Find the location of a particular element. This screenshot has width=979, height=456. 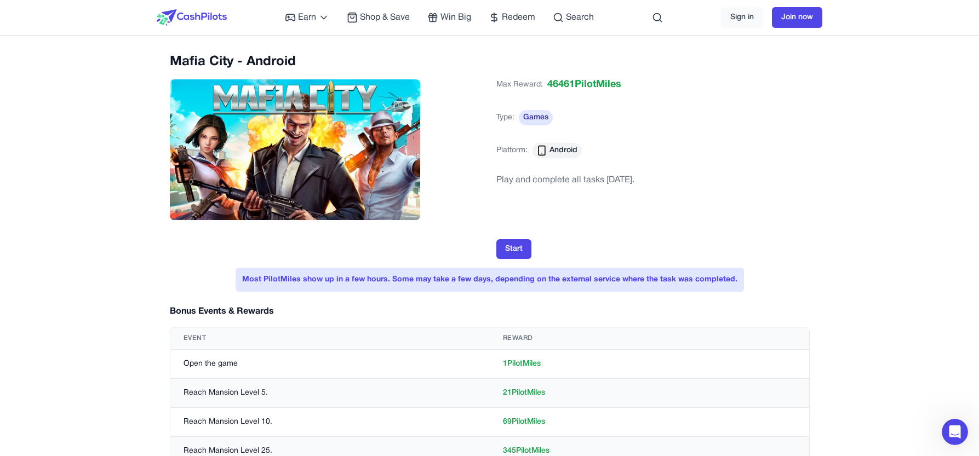

img: Mafia City - Android is located at coordinates (295, 150).